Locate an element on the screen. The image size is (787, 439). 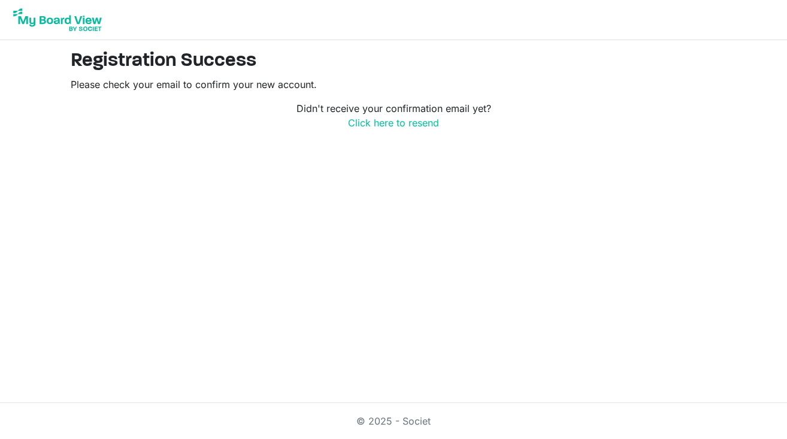
img: My Board View Logo is located at coordinates (58, 20).